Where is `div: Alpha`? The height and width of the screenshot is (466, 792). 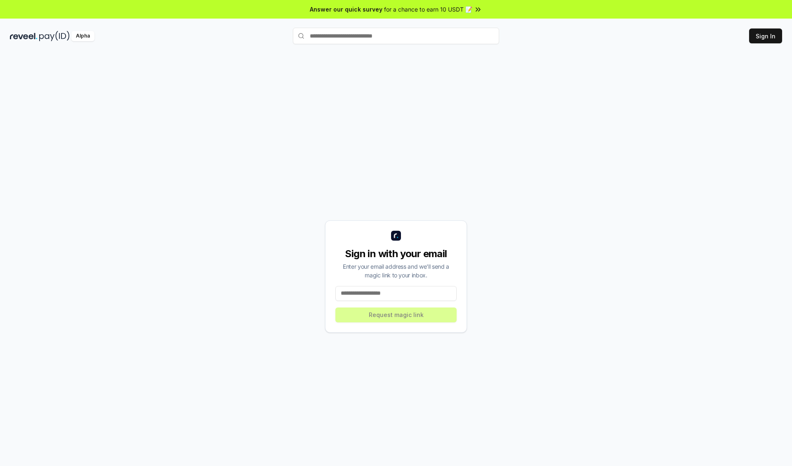 div: Alpha is located at coordinates (83, 36).